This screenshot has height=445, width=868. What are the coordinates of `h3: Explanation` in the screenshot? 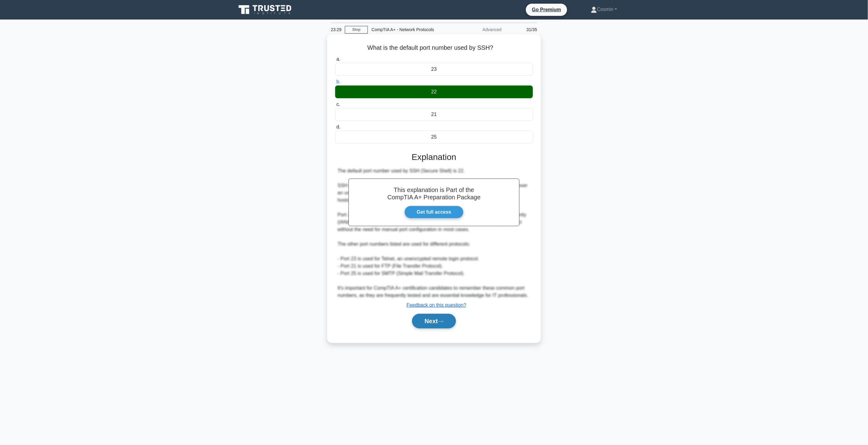 It's located at (434, 158).